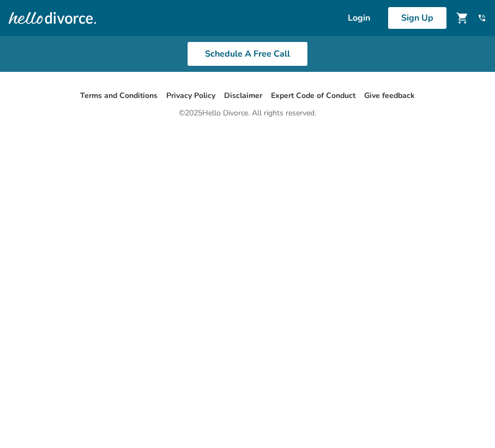 The width and height of the screenshot is (495, 448). I want to click on div: © 2025 Hello Divorce. All rights reserved., so click(247, 113).